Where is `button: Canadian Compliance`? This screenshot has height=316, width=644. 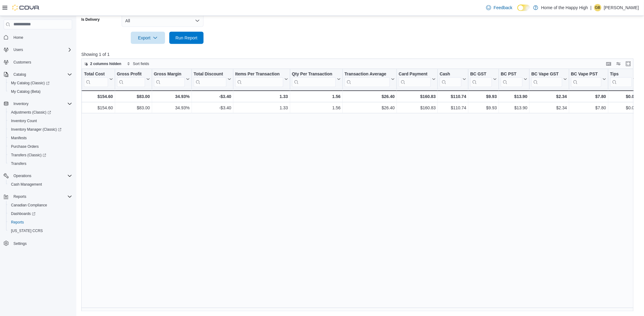
button: Canadian Compliance is located at coordinates (41, 205).